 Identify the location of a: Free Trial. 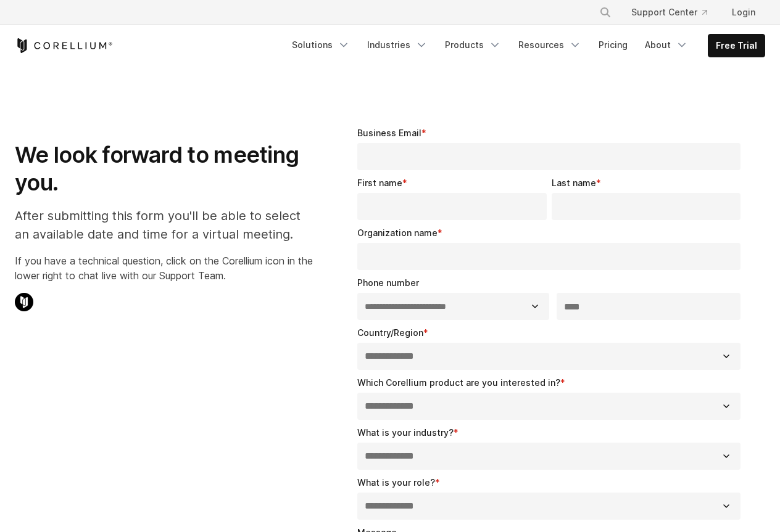
(736, 45).